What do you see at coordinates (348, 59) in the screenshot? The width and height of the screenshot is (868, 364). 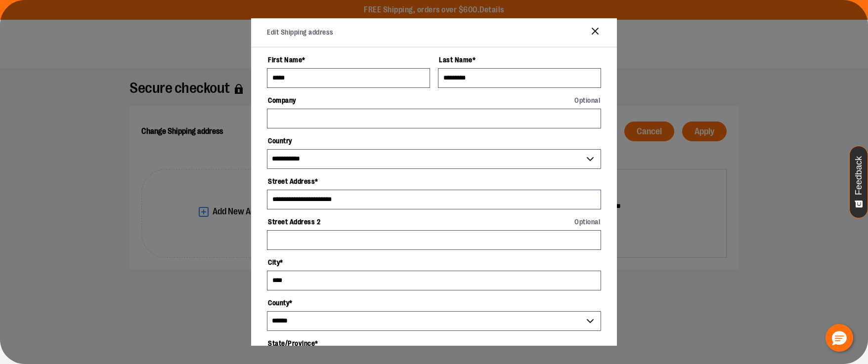 I see `label: First Name *` at bounding box center [348, 59].